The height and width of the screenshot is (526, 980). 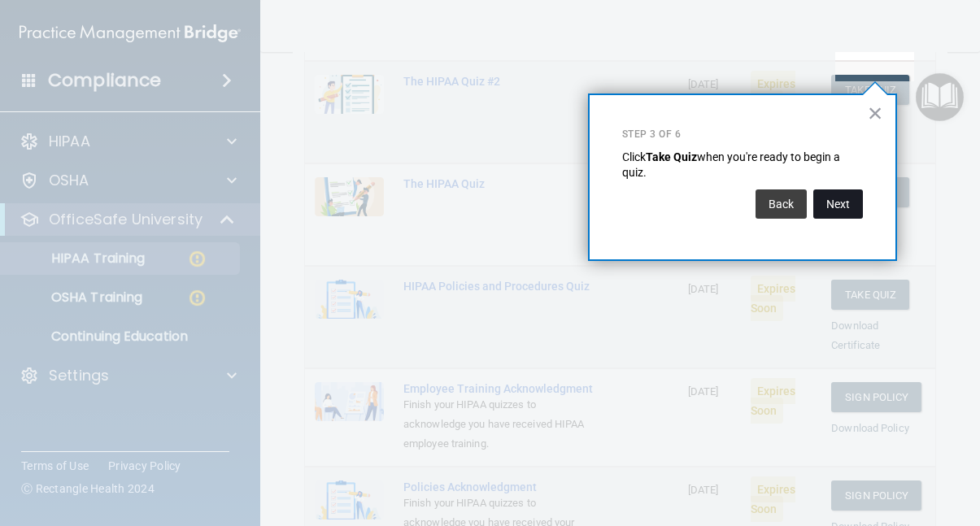 What do you see at coordinates (781, 204) in the screenshot?
I see `button: Back` at bounding box center [781, 204].